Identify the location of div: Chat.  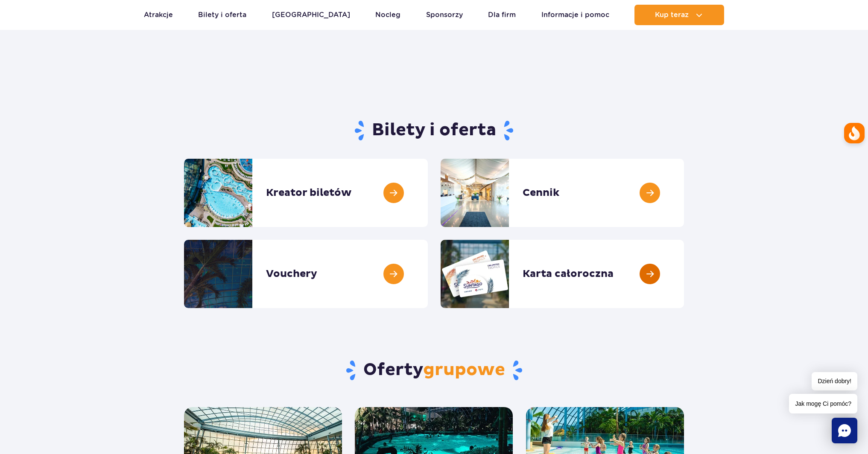
(844, 431).